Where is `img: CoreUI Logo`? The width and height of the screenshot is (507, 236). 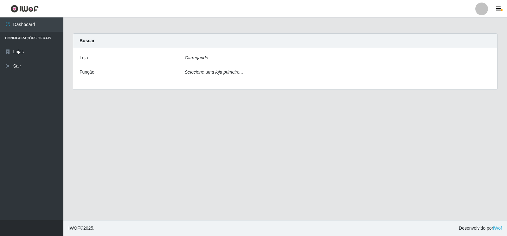 img: CoreUI Logo is located at coordinates (24, 9).